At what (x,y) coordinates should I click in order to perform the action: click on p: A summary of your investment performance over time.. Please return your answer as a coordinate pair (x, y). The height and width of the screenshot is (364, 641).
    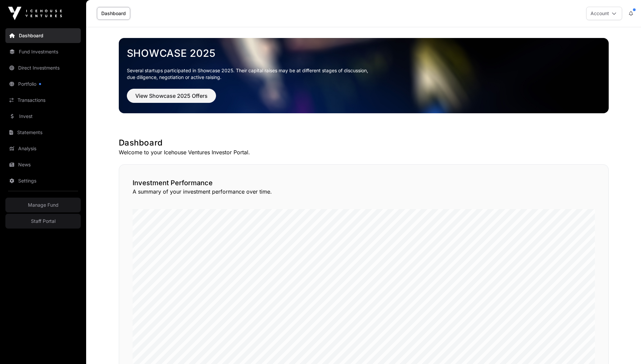
    Looking at the image, I should click on (364, 191).